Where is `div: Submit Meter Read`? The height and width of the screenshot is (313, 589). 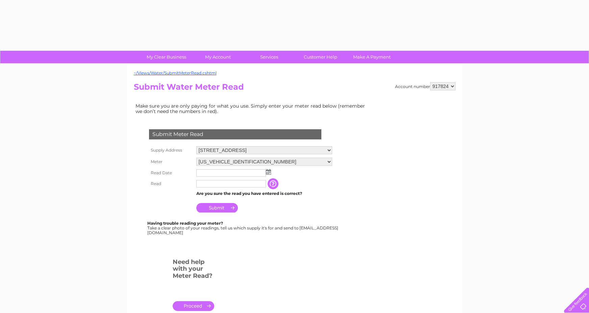
div: Submit Meter Read is located at coordinates (235, 134).